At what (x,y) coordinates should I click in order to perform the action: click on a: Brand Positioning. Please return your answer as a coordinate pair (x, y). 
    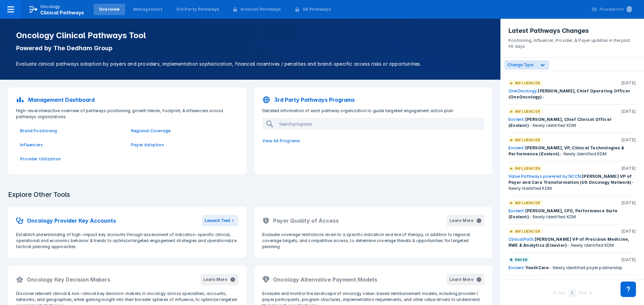
    Looking at the image, I should click on (72, 131).